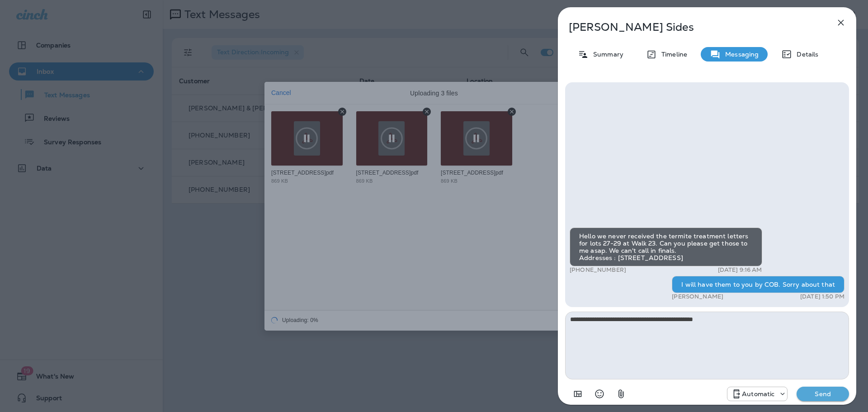 The image size is (868, 412). What do you see at coordinates (806, 54) in the screenshot?
I see `p: Details` at bounding box center [806, 54].